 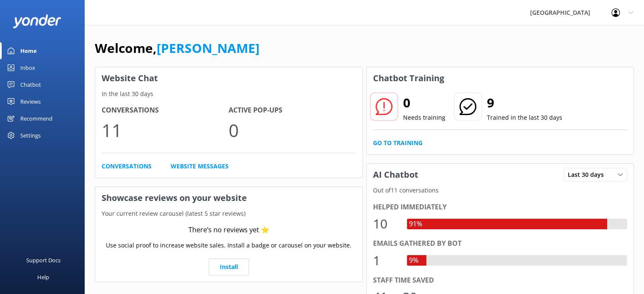 I want to click on div: Inbox, so click(x=27, y=68).